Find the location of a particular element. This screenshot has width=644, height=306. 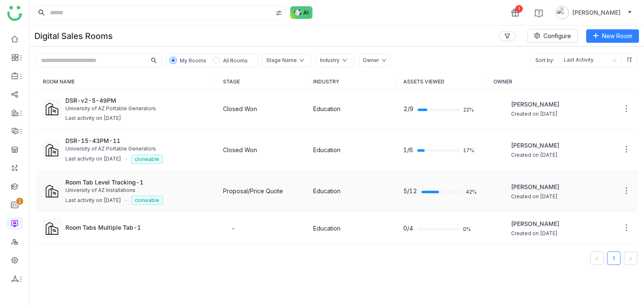

img: help.svg is located at coordinates (539, 13).